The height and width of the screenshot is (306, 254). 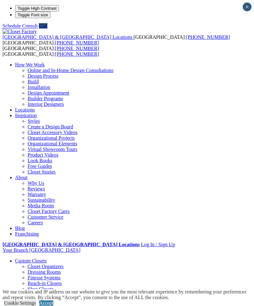 I want to click on a: Design Process, so click(x=43, y=76).